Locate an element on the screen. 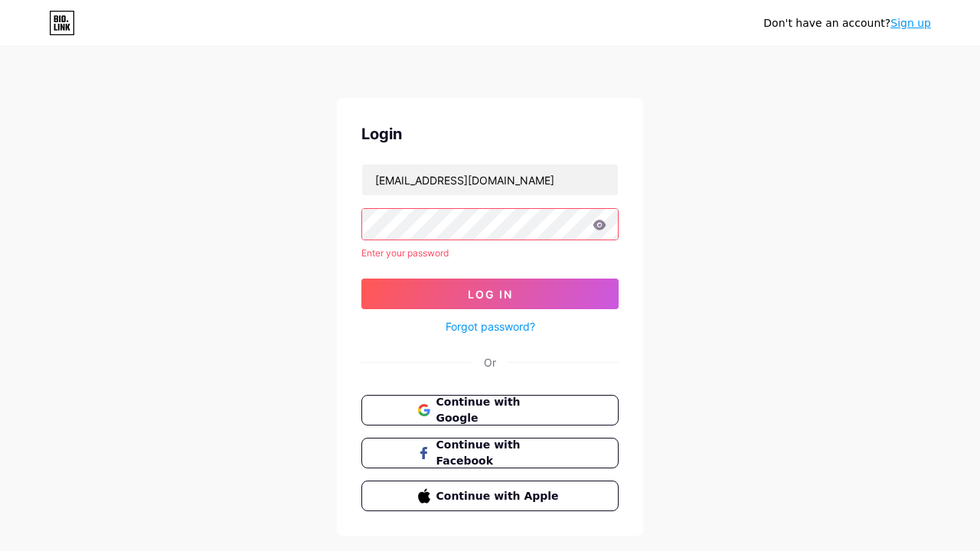 The height and width of the screenshot is (551, 980). span: Continue with Apple is located at coordinates (499, 496).